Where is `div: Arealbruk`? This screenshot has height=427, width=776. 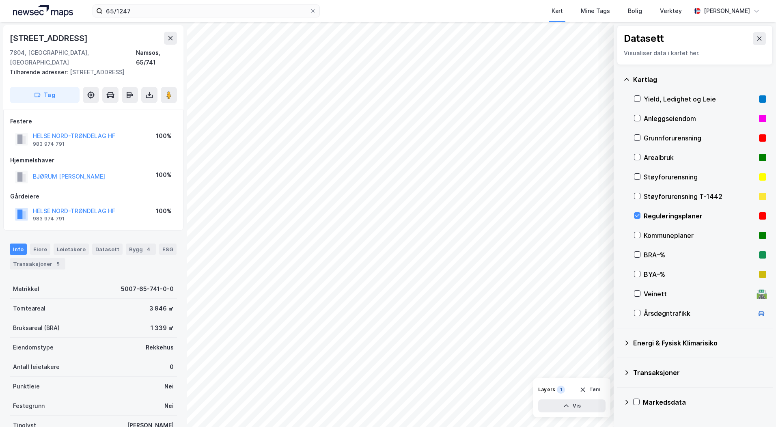 div: Arealbruk is located at coordinates (700, 158).